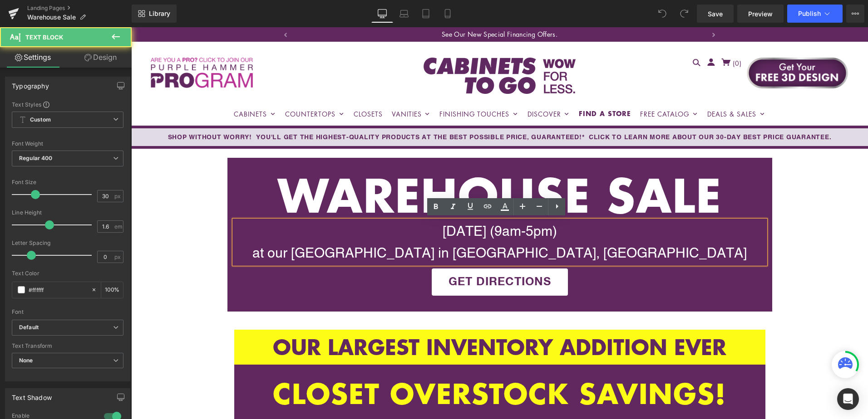 The height and width of the screenshot is (419, 868). What do you see at coordinates (448, 13) in the screenshot?
I see `a: Mobile` at bounding box center [448, 13].